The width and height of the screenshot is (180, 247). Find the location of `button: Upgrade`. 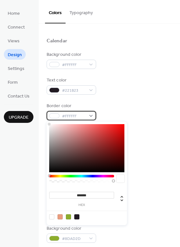

button: Upgrade is located at coordinates (19, 117).